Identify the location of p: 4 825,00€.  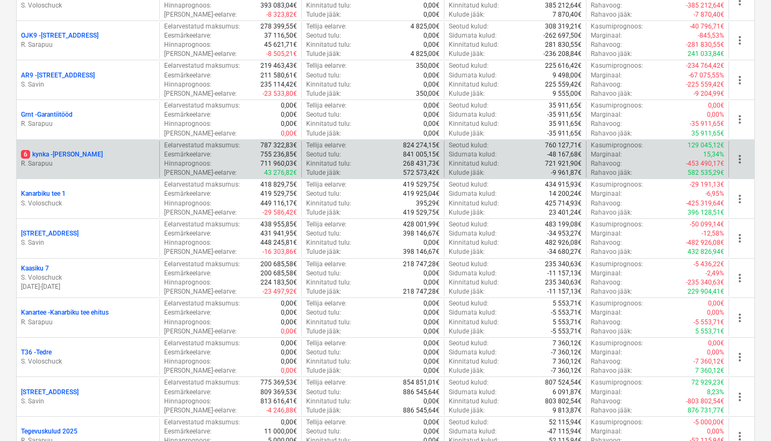
(425, 54).